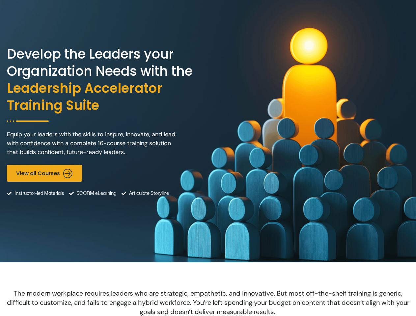  What do you see at coordinates (95, 193) in the screenshot?
I see `span: SCORM eLearning` at bounding box center [95, 193].